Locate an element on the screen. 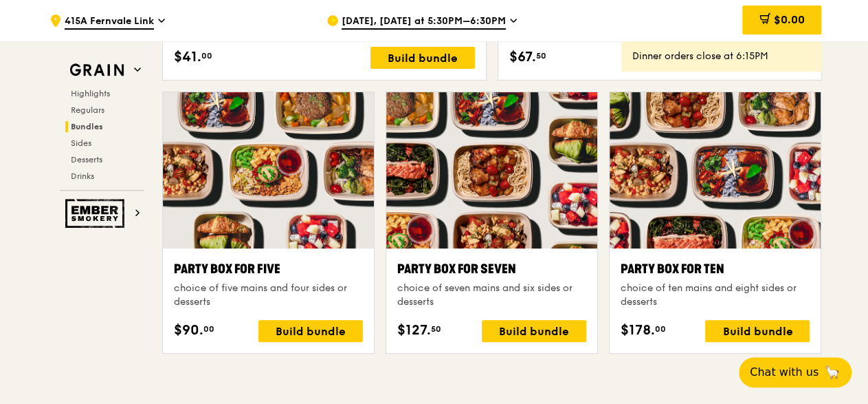 The image size is (868, 404). span: 415A Fernvale Link is located at coordinates (109, 22).